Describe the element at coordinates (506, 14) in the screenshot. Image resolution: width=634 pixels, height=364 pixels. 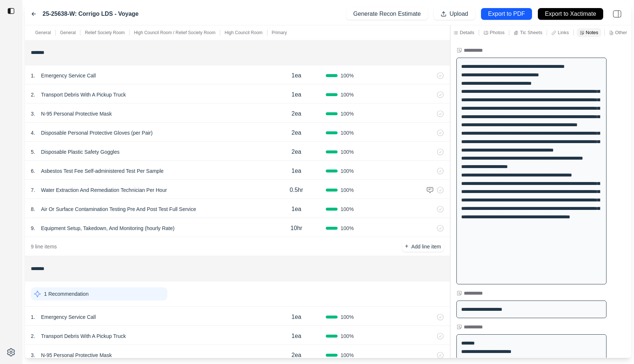
I see `button: Export to PDF` at that location.